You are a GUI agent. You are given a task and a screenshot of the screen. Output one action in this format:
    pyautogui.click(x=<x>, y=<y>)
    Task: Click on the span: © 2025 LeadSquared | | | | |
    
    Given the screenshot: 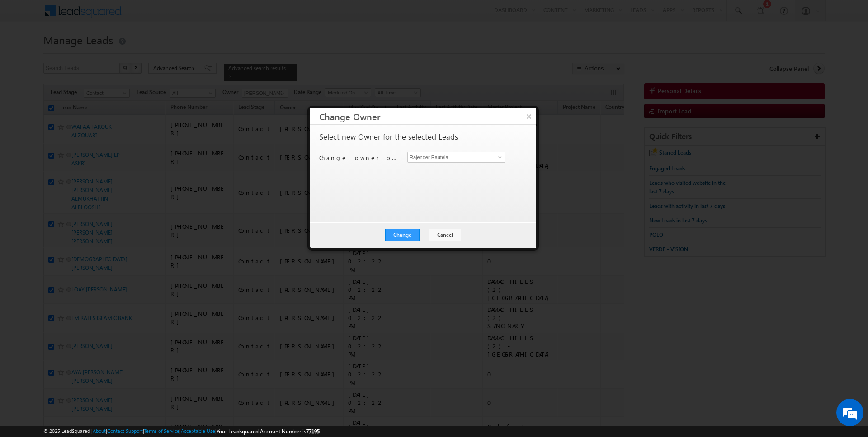 What is the action you would take?
    pyautogui.click(x=181, y=431)
    